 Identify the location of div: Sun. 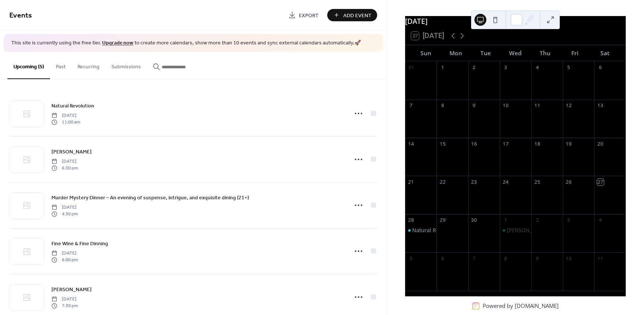
(426, 53).